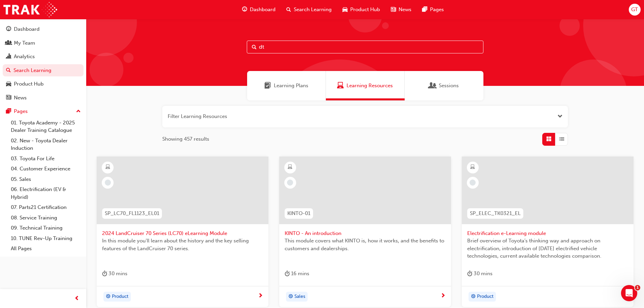 The image size is (644, 308). What do you see at coordinates (43, 63) in the screenshot?
I see `button: DashboardMy TeamAnalyticsSearch LearningProduct HubNews` at bounding box center [43, 63].